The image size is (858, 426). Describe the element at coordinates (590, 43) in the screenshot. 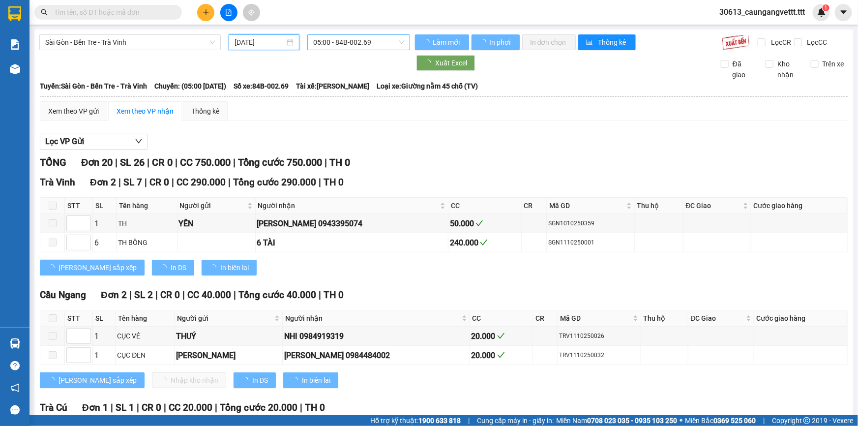

I see `span: bar-chart` at that location.